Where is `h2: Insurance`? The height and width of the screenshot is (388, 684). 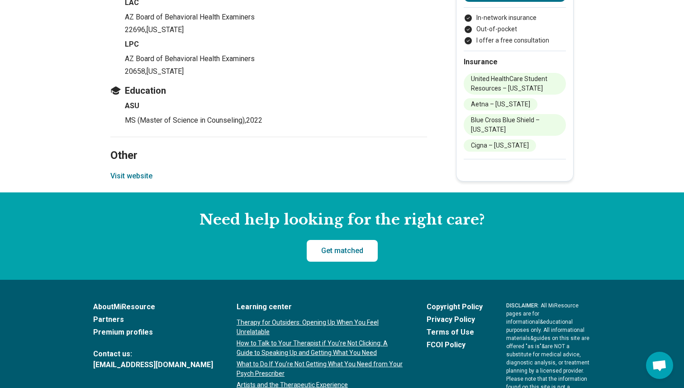 h2: Insurance is located at coordinates (515, 62).